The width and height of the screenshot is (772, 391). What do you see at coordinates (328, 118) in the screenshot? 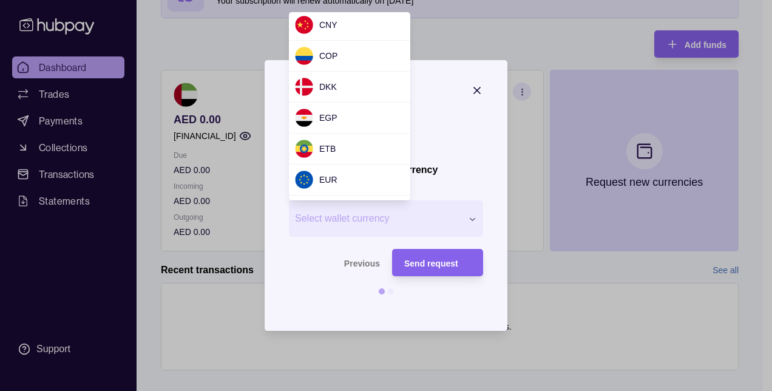
I see `span: EGP` at bounding box center [328, 118].